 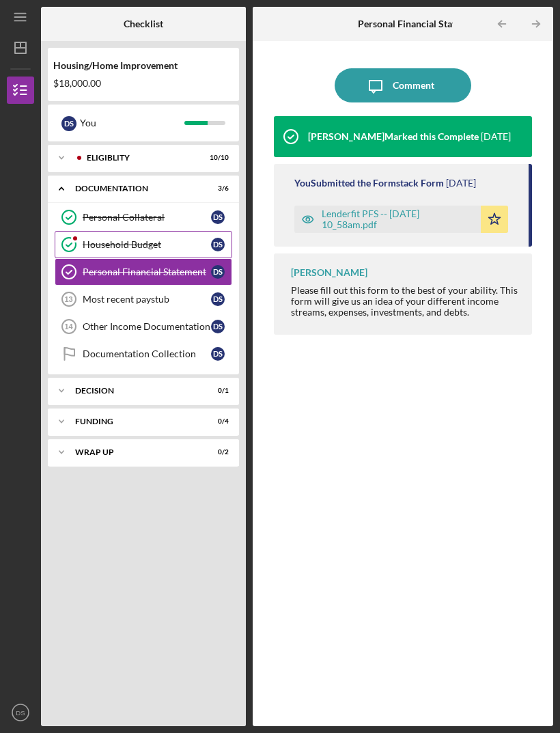 What do you see at coordinates (147, 300) in the screenshot?
I see `div: Most recent paystub` at bounding box center [147, 300].